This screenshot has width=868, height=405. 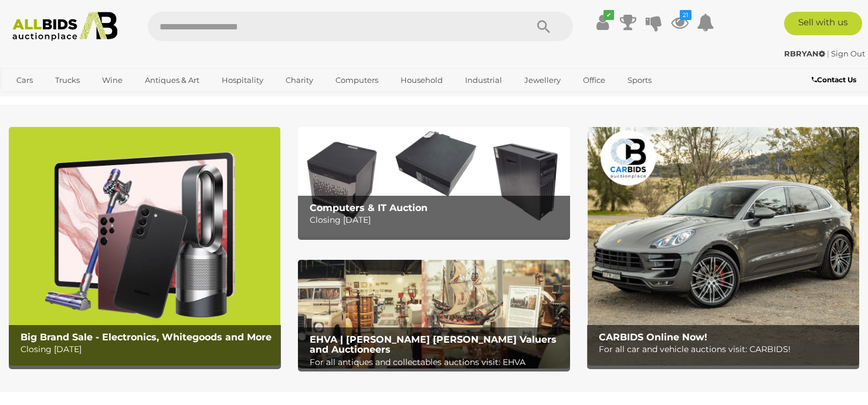 What do you see at coordinates (144, 246) in the screenshot?
I see `img: Big Brand Sale - Electronics, Whitegoods and More` at bounding box center [144, 246].